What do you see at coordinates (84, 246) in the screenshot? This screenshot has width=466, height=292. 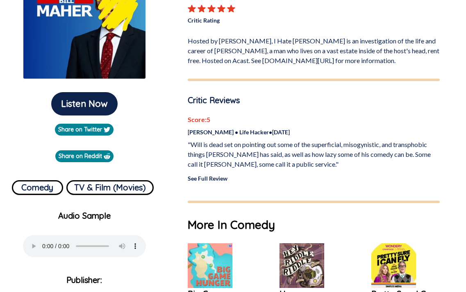 I see `audio: Your browser does not support the audio element` at bounding box center [84, 246].